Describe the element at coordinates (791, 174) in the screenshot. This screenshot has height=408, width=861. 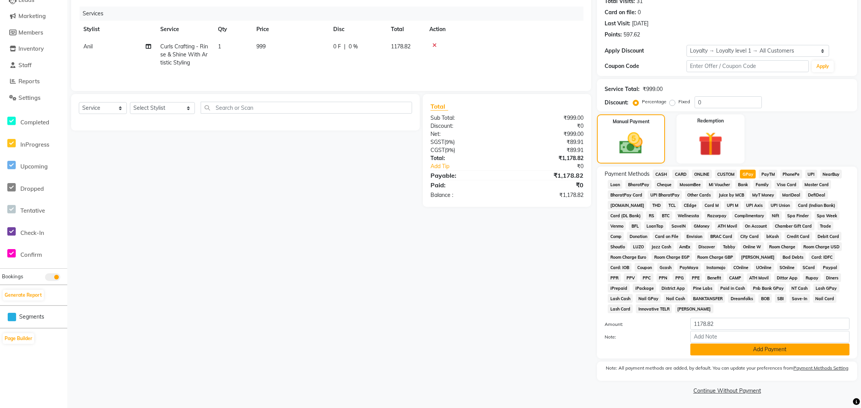
I see `span: PhonePe` at that location.